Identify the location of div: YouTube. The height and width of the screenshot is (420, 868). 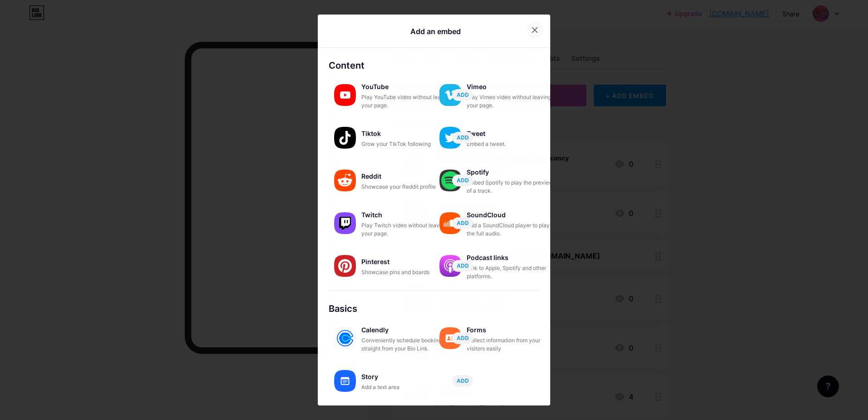
(407, 87).